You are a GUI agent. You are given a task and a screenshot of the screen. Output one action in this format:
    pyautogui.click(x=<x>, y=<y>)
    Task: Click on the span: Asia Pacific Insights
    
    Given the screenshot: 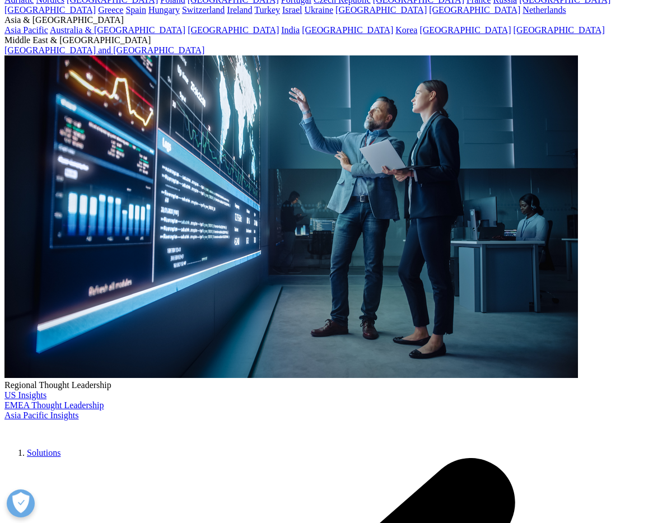 What is the action you would take?
    pyautogui.click(x=41, y=415)
    